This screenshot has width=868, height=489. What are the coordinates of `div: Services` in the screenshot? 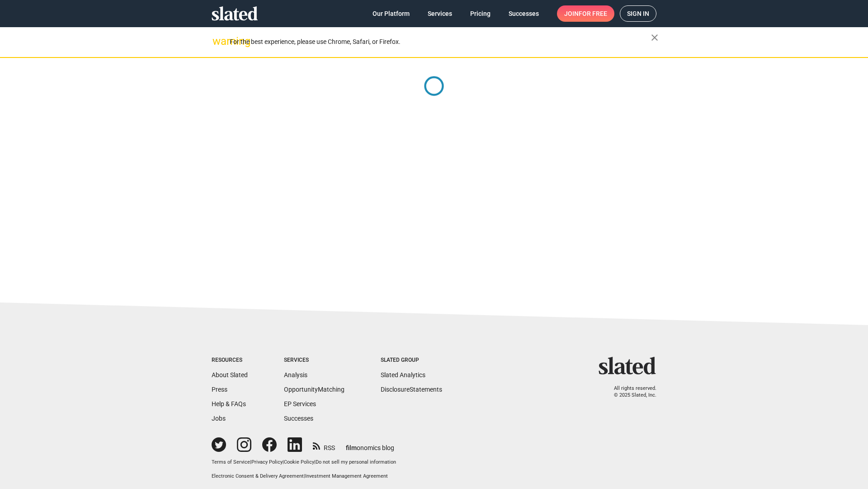 It's located at (314, 360).